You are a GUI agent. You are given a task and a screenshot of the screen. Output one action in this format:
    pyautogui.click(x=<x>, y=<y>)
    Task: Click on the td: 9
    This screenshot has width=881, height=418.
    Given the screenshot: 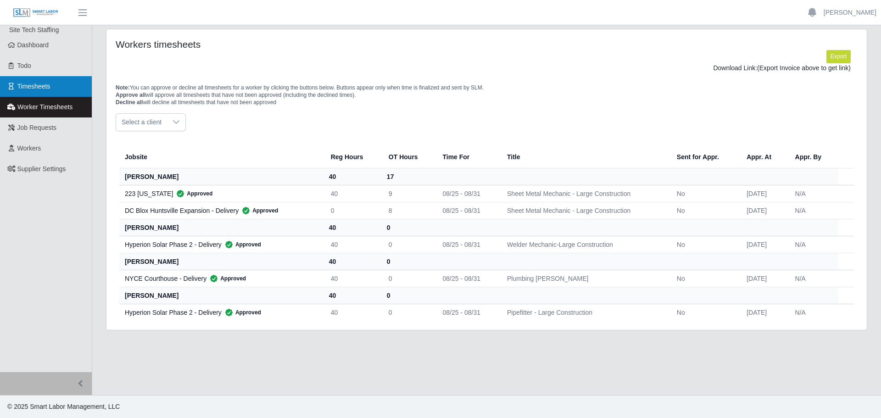 What is the action you would take?
    pyautogui.click(x=408, y=193)
    